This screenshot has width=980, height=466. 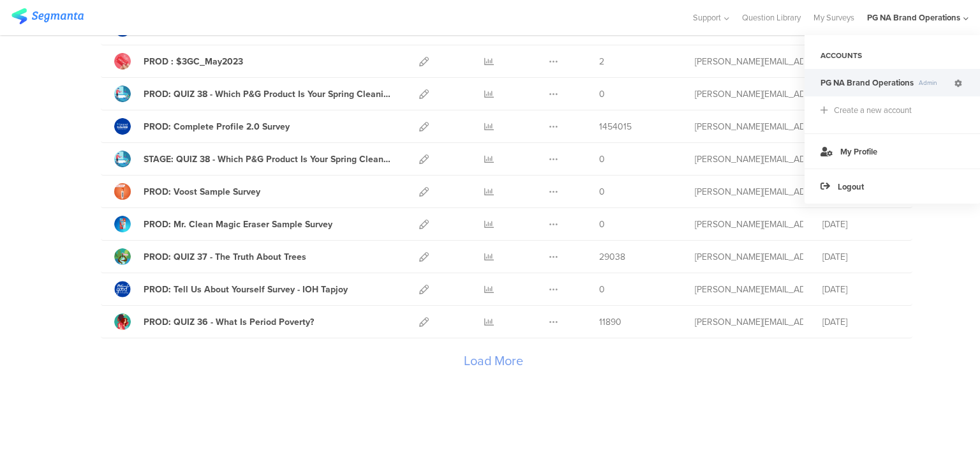 I want to click on a: PROD: Tell Us About Yourself Survey - IOH Tapjoy, so click(x=231, y=289).